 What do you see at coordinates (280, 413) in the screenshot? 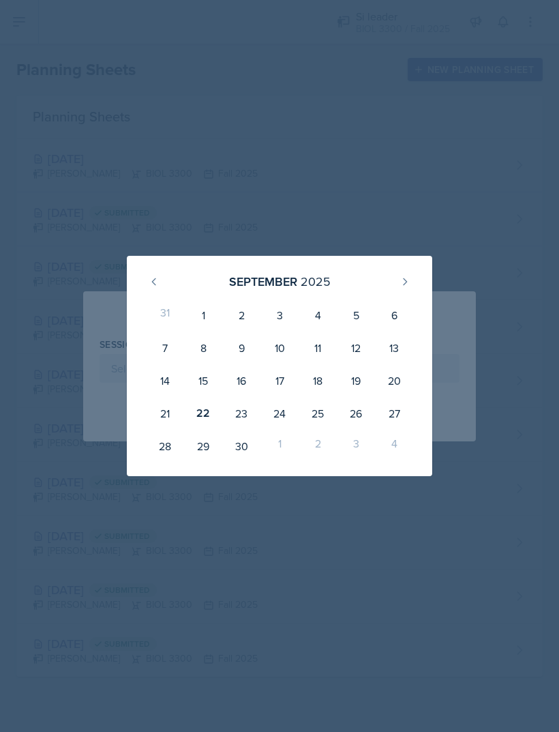
I see `div: 24` at bounding box center [280, 413].